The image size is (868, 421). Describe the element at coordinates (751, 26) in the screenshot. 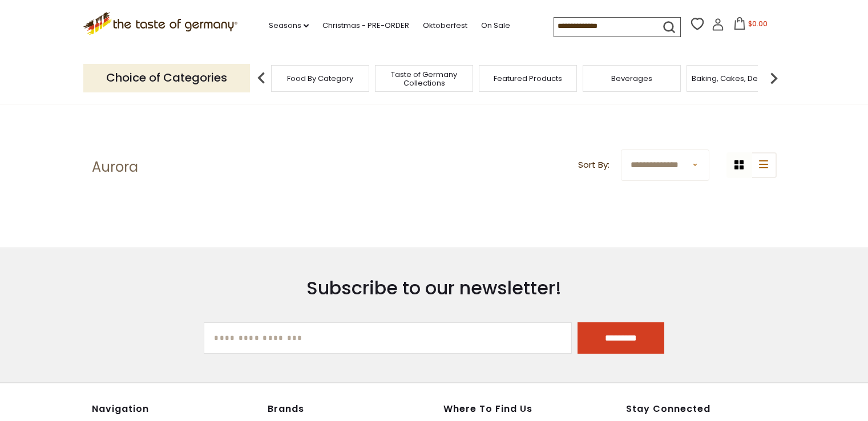

I see `button: $0.00` at that location.